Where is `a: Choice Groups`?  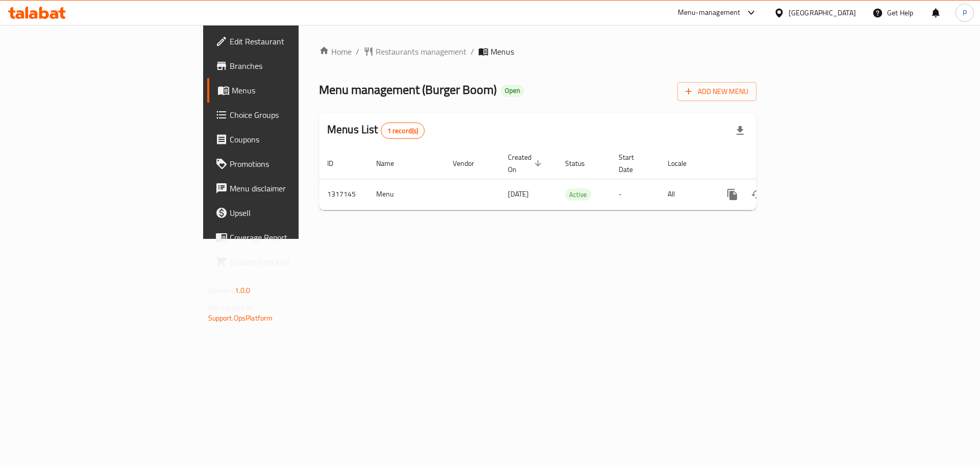 a: Choice Groups is located at coordinates (287, 115).